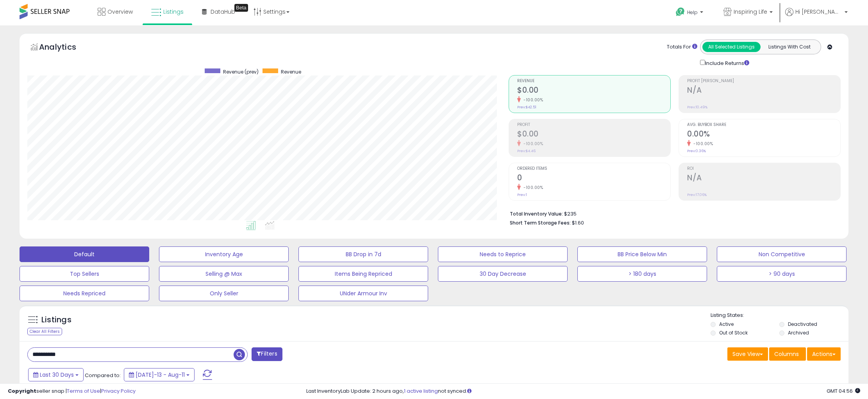 The width and height of the screenshot is (868, 399). Describe the element at coordinates (364, 293) in the screenshot. I see `button: UNder Armour Inv` at that location.